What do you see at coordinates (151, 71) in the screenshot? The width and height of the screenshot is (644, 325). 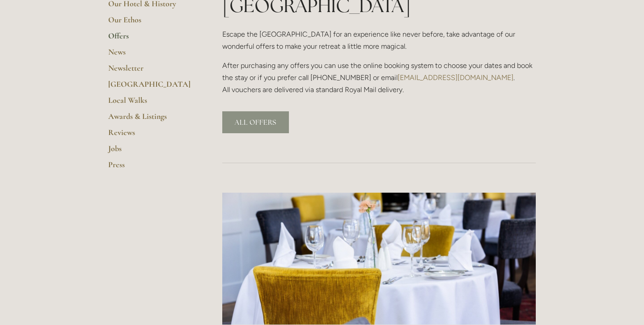 I see `a: Newsletter` at bounding box center [151, 71].